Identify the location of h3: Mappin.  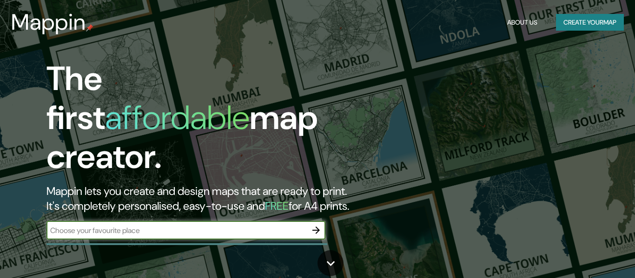
(48, 22).